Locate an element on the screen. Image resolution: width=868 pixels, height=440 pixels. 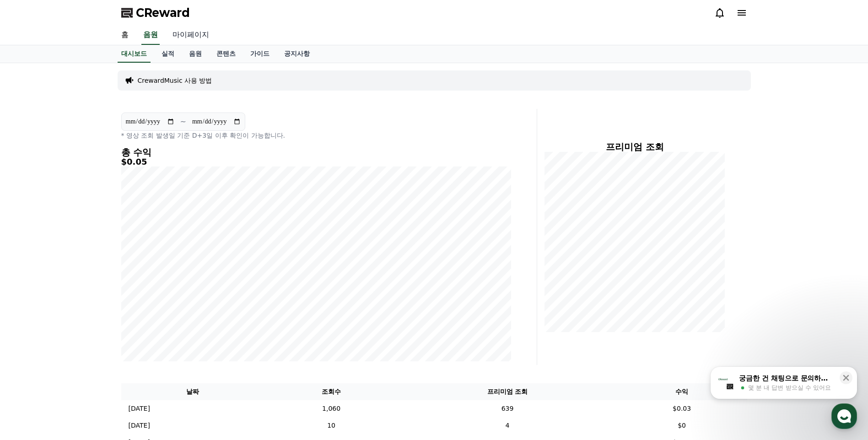
a: 공지사항 is located at coordinates (297, 54).